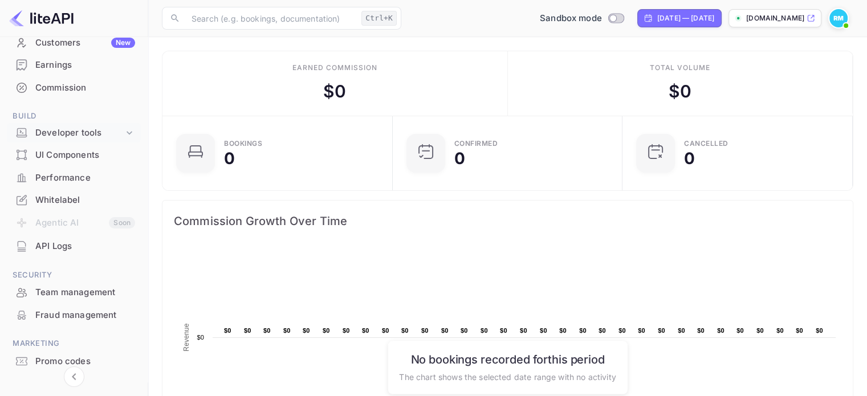  Describe the element at coordinates (507, 376) in the screenshot. I see `p: The chart shows the selected date range with no activity` at that location.